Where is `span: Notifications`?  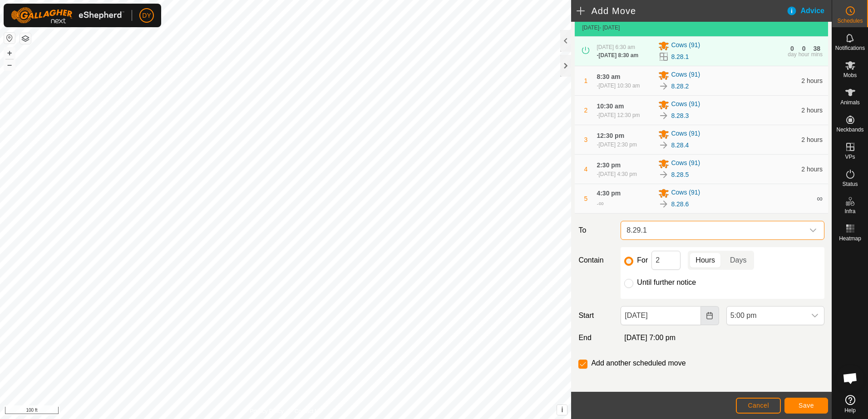
span: Notifications is located at coordinates (850, 48).